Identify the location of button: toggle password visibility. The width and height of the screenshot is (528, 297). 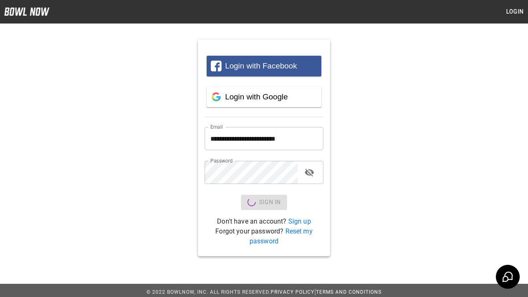
(309, 172).